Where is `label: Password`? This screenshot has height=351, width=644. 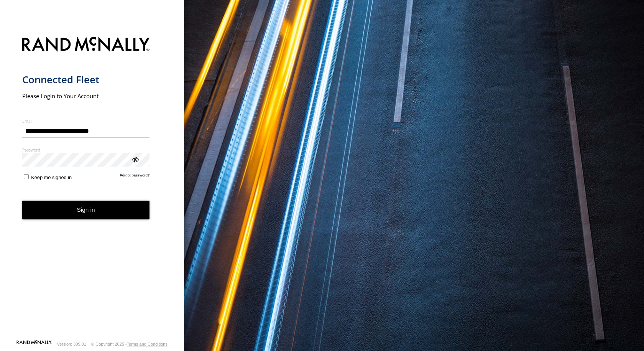 label: Password is located at coordinates (86, 150).